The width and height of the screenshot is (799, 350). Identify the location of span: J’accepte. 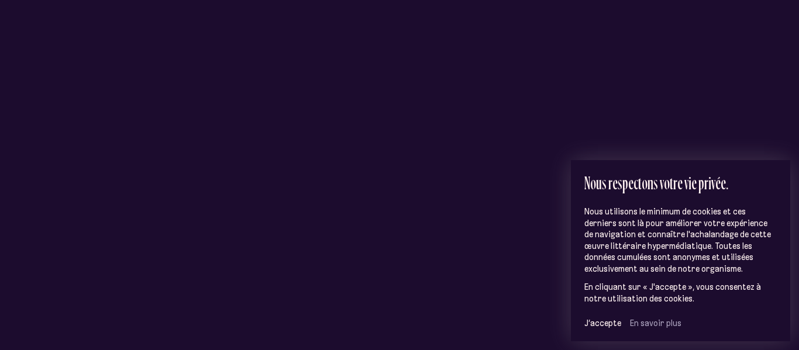
(602, 323).